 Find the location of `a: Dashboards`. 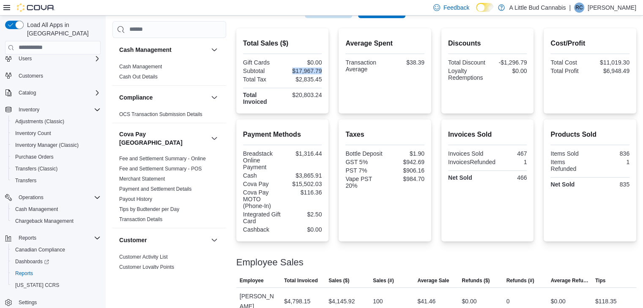

a: Dashboards is located at coordinates (32, 262).